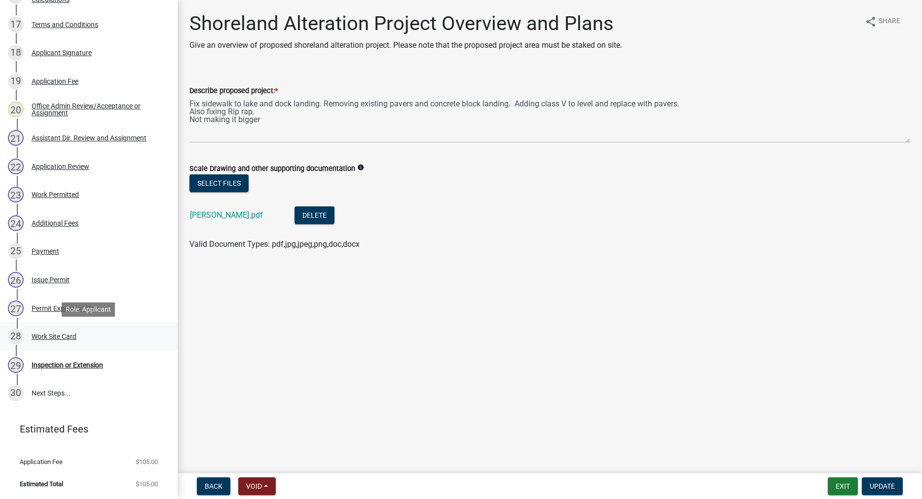 The height and width of the screenshot is (499, 922). What do you see at coordinates (314, 216) in the screenshot?
I see `wm-modal-confirm: Delete Document` at bounding box center [314, 216].